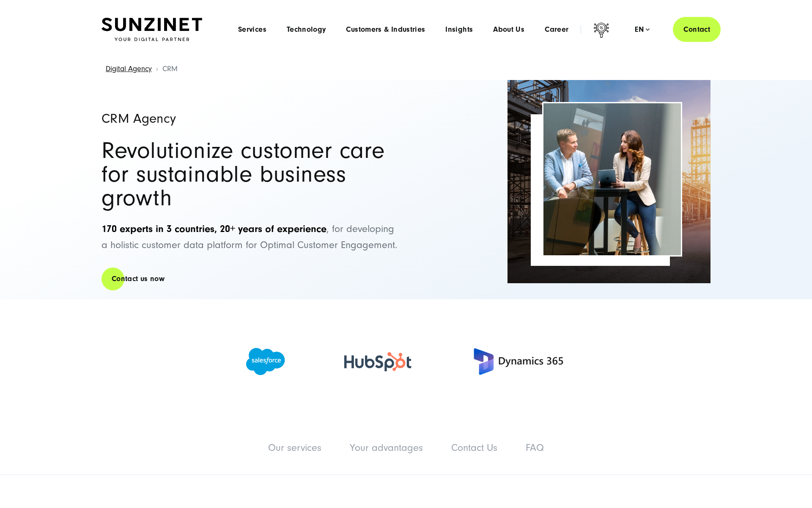 The image size is (812, 508). I want to click on img: Full-Service CRM Agency SUNZINET, so click(609, 182).